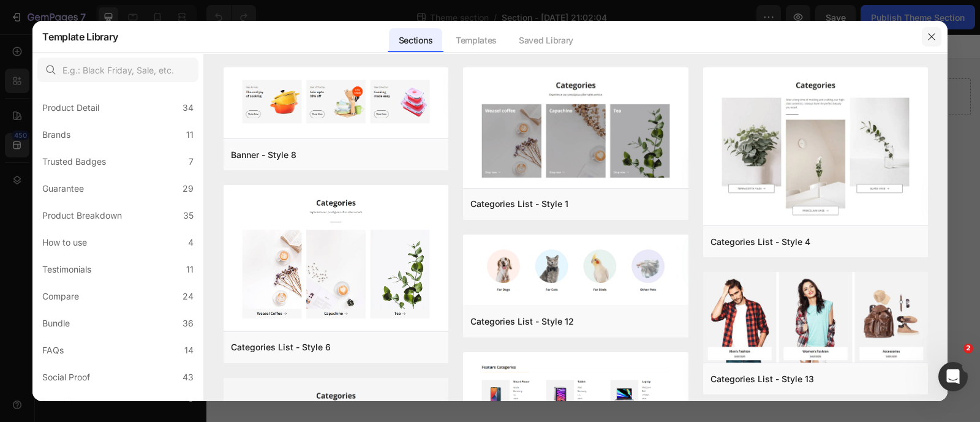 The image size is (980, 422). What do you see at coordinates (575, 269) in the screenshot?
I see `img: cl12.png` at bounding box center [575, 269].